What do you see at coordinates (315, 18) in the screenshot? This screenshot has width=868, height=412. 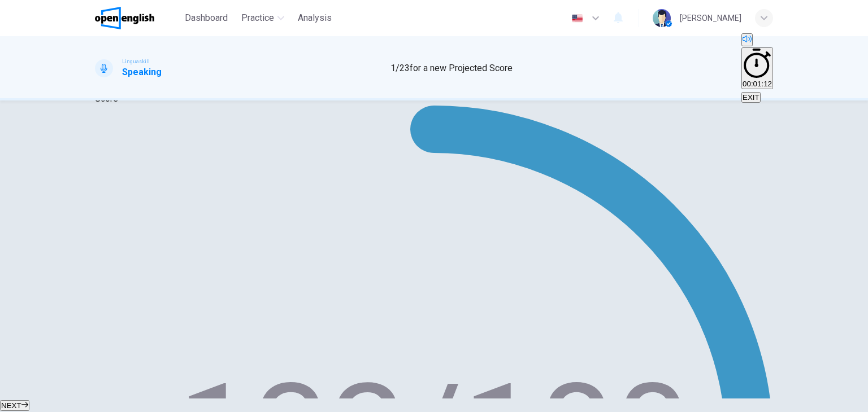 I see `a: Analysis` at bounding box center [315, 18].